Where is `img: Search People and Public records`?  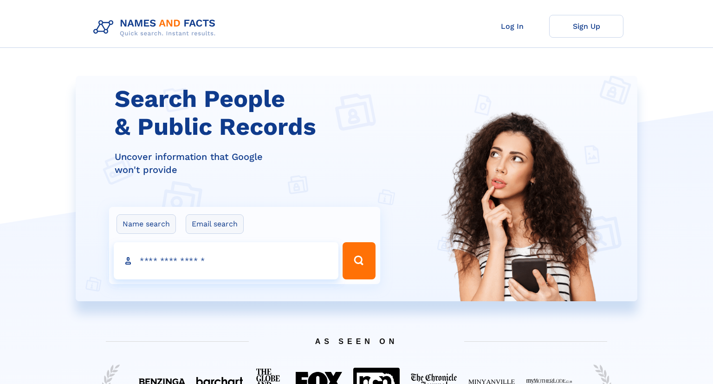 img: Search People and Public records is located at coordinates (521, 228).